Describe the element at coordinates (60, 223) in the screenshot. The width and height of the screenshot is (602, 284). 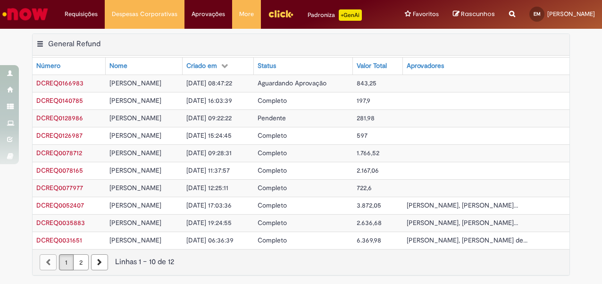
I see `a: Abrir Registro: DCREQ0035883` at that location.